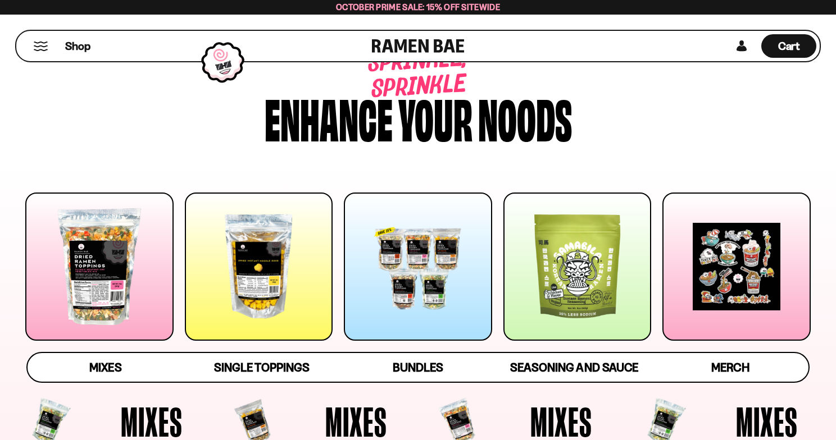 Image resolution: width=836 pixels, height=440 pixels. I want to click on a: Single Toppings, so click(262, 367).